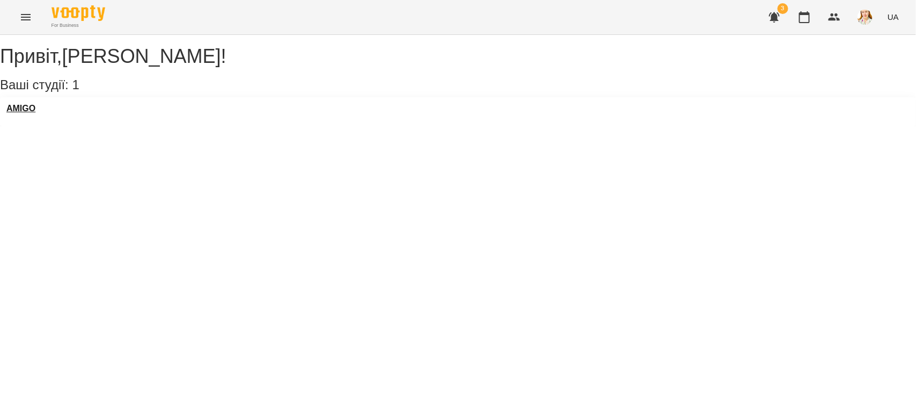 The image size is (916, 402). Describe the element at coordinates (865, 17) in the screenshot. I see `img: 5d2379496a5cd3203b941d5c9ca6e0ea.jpg` at that location.